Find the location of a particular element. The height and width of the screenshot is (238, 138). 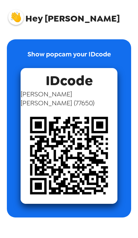

p: Show popcam your IDcode is located at coordinates (69, 59).